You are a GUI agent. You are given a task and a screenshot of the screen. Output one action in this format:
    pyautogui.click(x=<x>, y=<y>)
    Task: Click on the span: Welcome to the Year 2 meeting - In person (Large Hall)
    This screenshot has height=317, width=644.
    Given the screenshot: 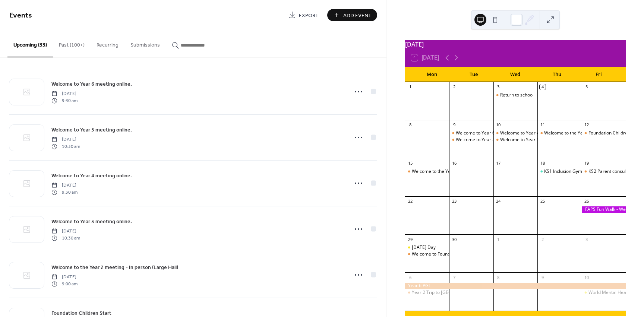 What is the action you would take?
    pyautogui.click(x=115, y=267)
    